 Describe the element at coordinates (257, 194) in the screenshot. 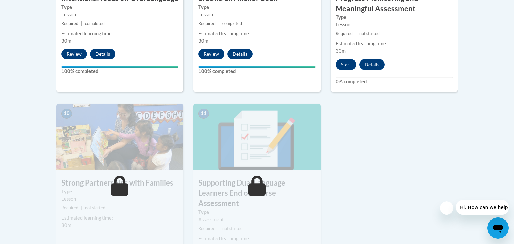

I see `h3: Supporting Dual Language Learners End of Course Assessment` at that location.